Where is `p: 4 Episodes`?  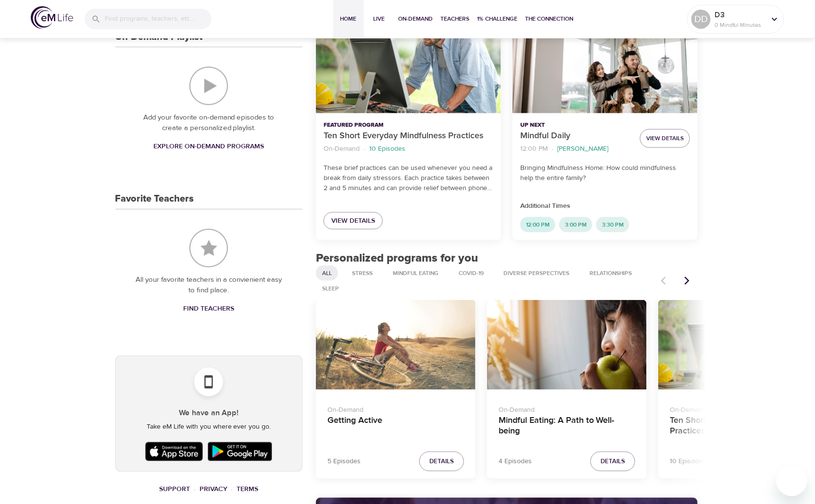
p: 4 Episodes is located at coordinates (515, 462).